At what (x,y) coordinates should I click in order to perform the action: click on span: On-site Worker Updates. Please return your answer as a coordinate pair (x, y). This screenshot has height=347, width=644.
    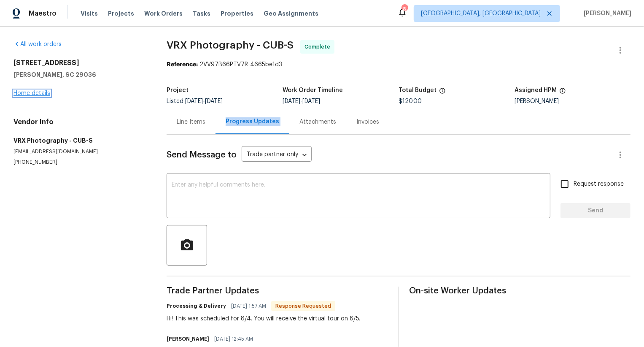
    Looking at the image, I should click on (520, 291).